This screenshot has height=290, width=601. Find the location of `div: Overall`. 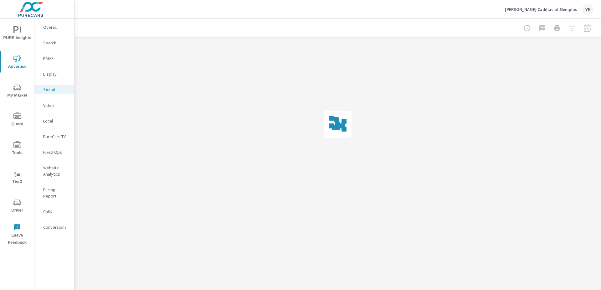

div: Overall is located at coordinates (54, 27).